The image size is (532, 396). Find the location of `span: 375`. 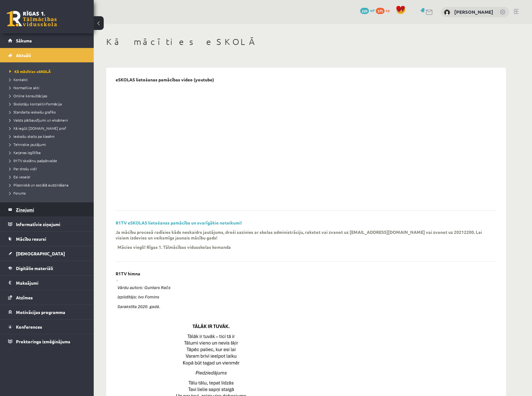

span: 375 is located at coordinates (380, 11).